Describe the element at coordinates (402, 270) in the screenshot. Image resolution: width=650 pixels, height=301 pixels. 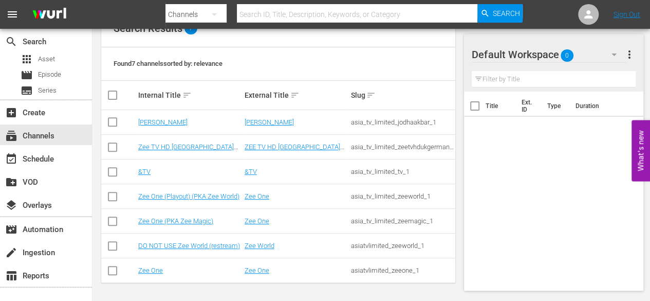
I see `div: asiatvlimited_zeeone_1` at that location.